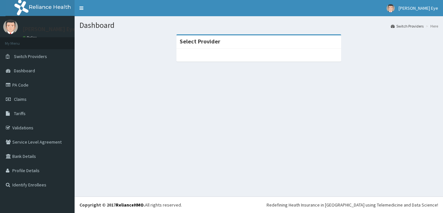 The height and width of the screenshot is (213, 443). I want to click on h1: Dashboard, so click(259, 25).